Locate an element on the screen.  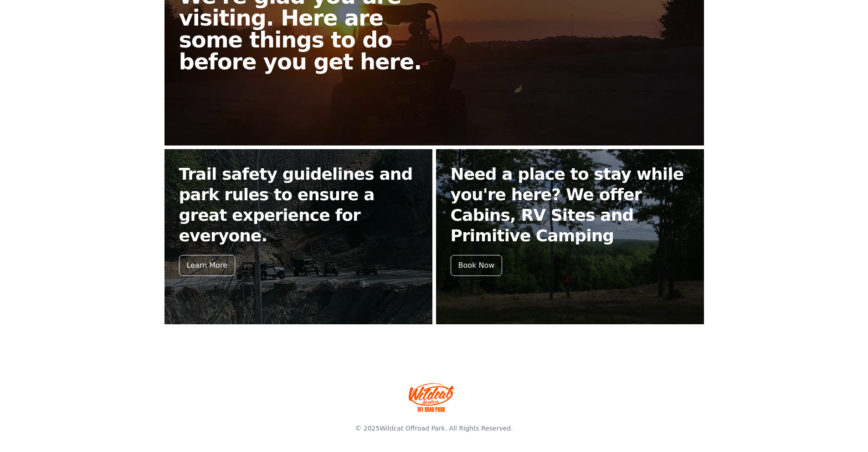
span: © 2025 . All Rights Reserved. is located at coordinates (434, 428).